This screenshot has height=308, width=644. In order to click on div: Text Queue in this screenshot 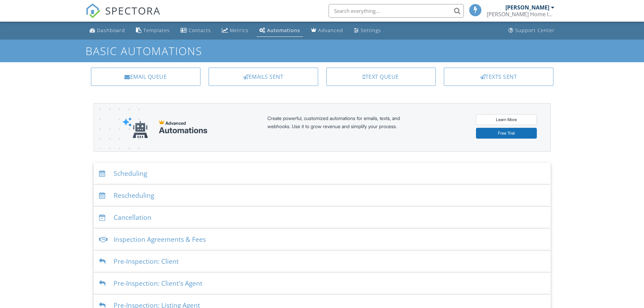, I will do `click(381, 77)`.